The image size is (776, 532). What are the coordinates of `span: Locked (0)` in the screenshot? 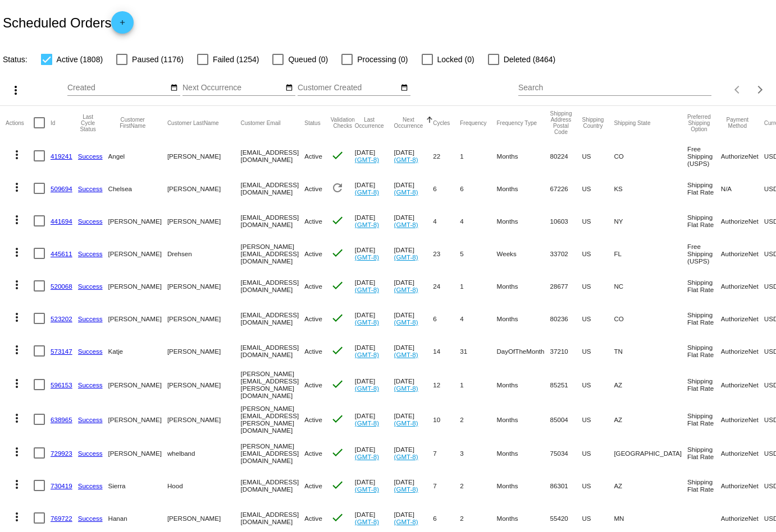 It's located at (456, 59).